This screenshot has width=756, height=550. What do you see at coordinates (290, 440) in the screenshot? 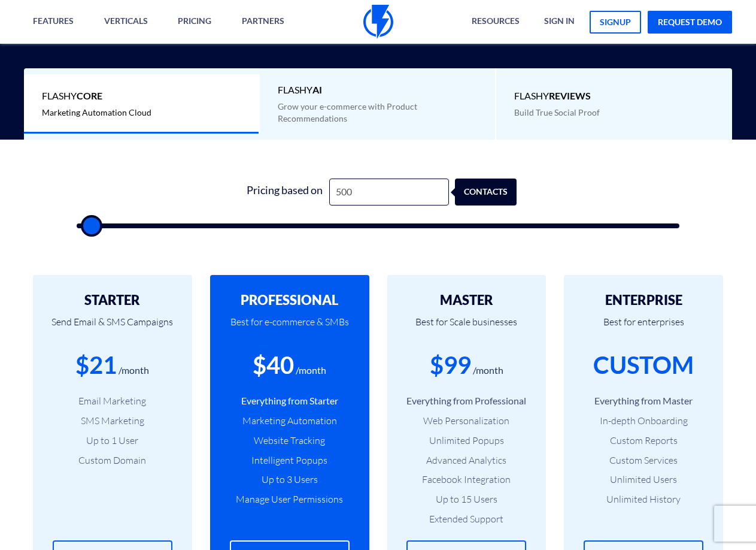
I see `li: Website Tracking` at bounding box center [290, 440].